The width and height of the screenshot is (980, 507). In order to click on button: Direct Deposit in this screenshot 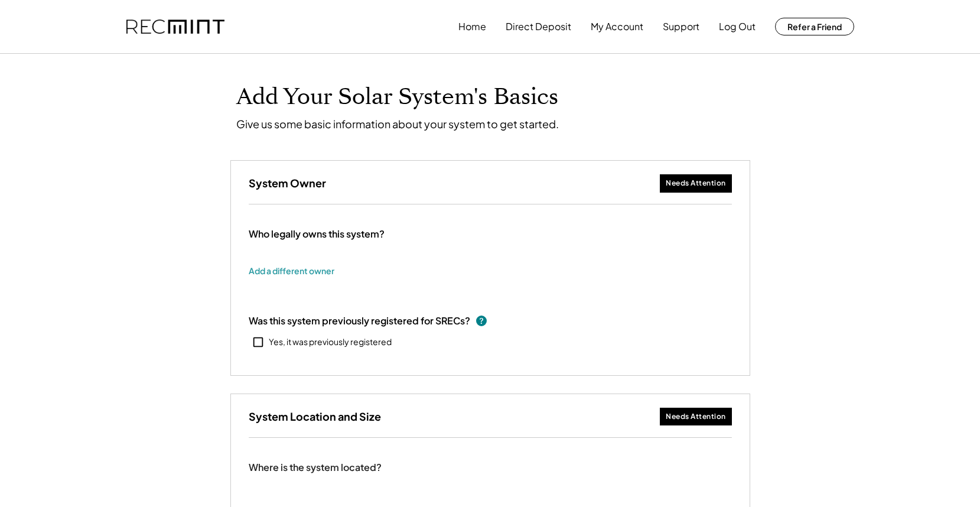, I will do `click(538, 27)`.